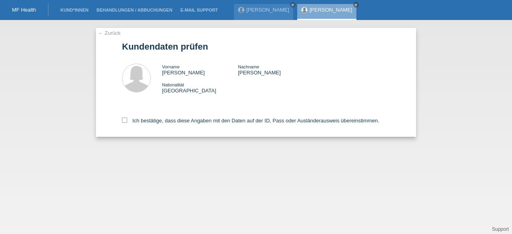 This screenshot has height=234, width=512. Describe the element at coordinates (248, 67) in the screenshot. I see `span: Nachname` at that location.